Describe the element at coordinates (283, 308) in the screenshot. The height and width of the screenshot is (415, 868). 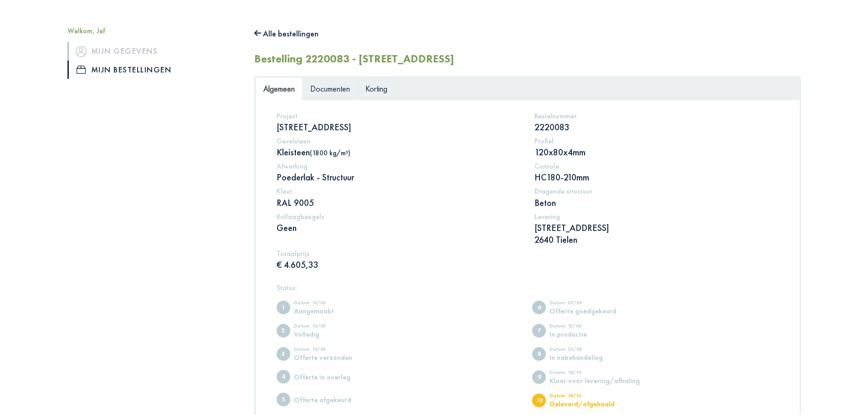
I see `span: Aangemaakt` at that location.